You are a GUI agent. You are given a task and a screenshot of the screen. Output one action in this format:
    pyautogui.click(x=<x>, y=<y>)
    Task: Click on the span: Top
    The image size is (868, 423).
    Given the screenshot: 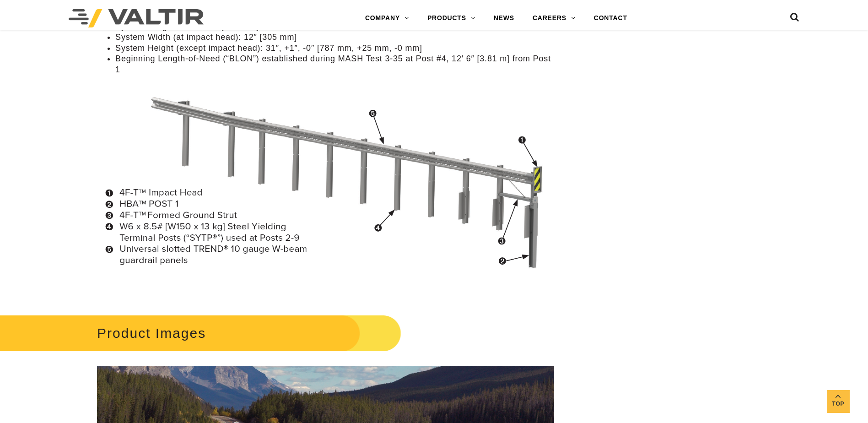 What is the action you would take?
    pyautogui.click(x=838, y=404)
    